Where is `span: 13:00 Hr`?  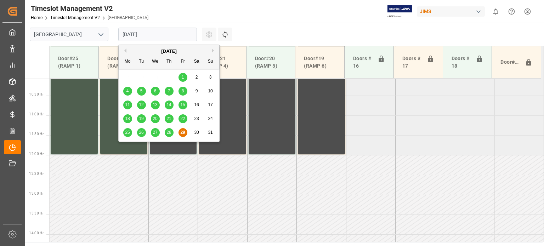 span: 13:00 Hr is located at coordinates (36, 193).